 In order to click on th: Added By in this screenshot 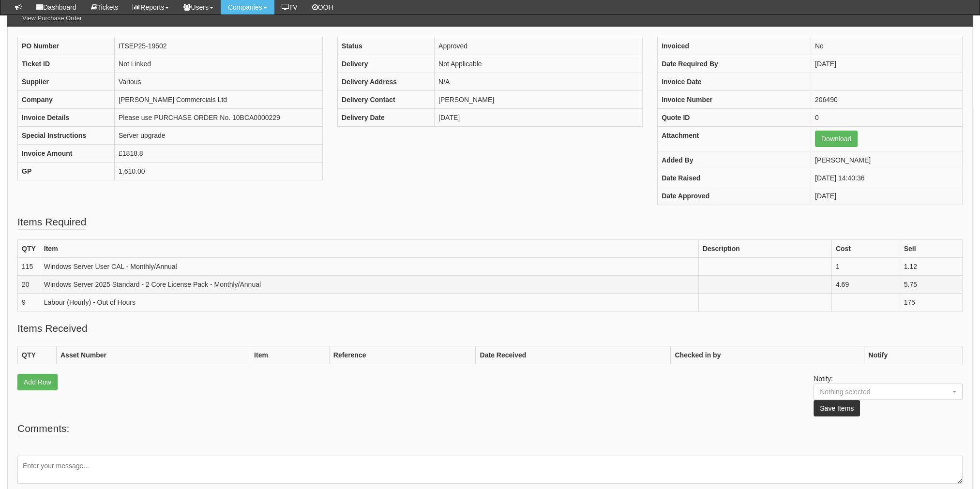, I will do `click(734, 160)`.